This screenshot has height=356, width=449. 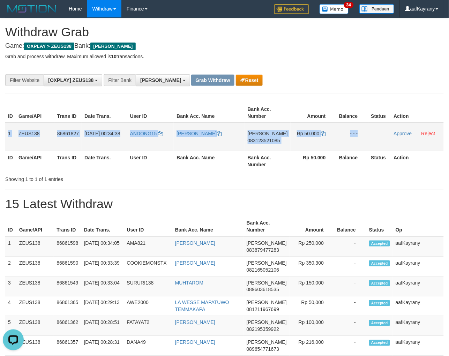 What do you see at coordinates (312, 286) in the screenshot?
I see `td: Rp 150,000` at bounding box center [312, 286].